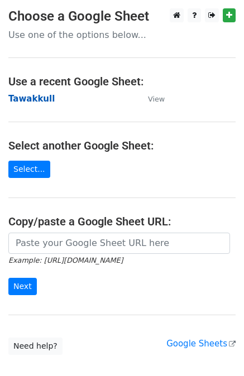  What do you see at coordinates (119, 243) in the screenshot?
I see `input: Paste your Google Sheet URL here` at bounding box center [119, 243].